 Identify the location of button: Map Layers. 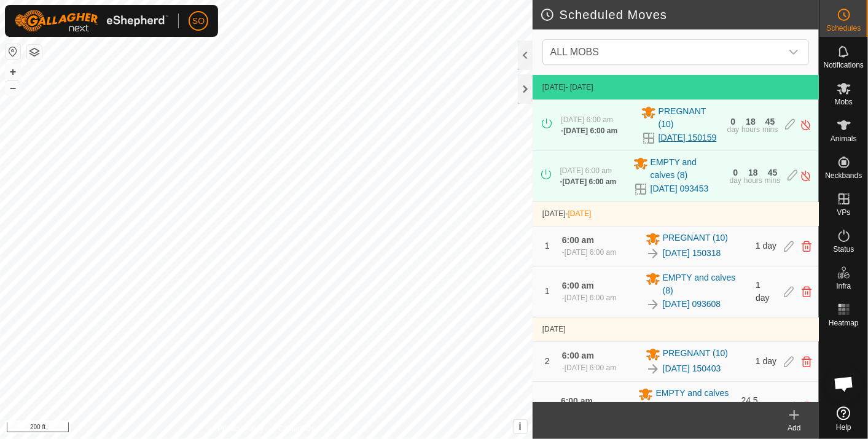
(34, 52).